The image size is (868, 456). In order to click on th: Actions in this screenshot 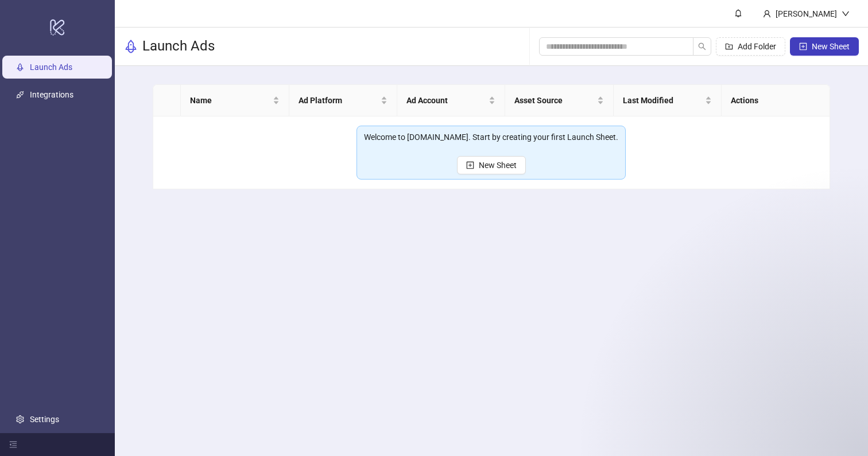, I will do `click(775, 100)`.